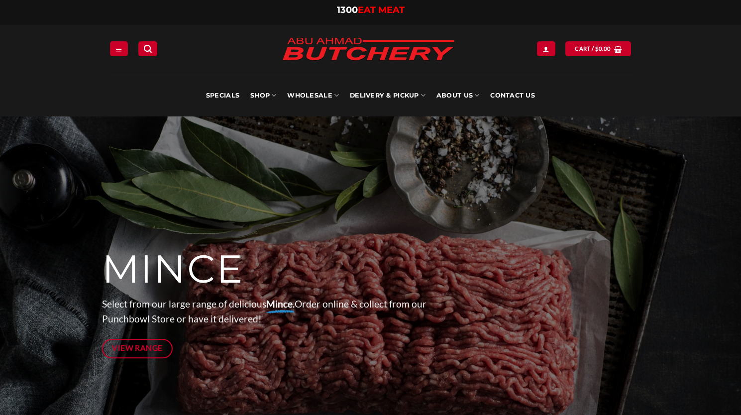 The width and height of the screenshot is (741, 415). Describe the element at coordinates (137, 348) in the screenshot. I see `a: View Range` at that location.